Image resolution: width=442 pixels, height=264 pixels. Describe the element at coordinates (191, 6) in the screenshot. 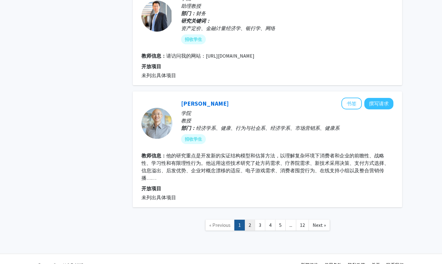

I see `font: 助理教授` at that location.